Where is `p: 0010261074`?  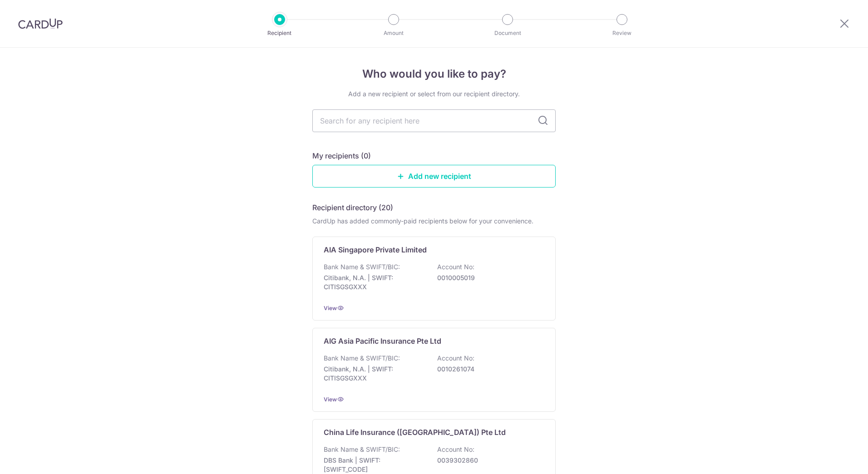 p: 0010261074 is located at coordinates (488, 369).